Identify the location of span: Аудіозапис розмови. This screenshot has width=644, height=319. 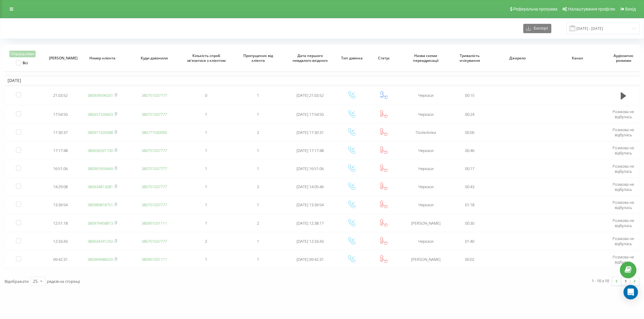
(623, 58).